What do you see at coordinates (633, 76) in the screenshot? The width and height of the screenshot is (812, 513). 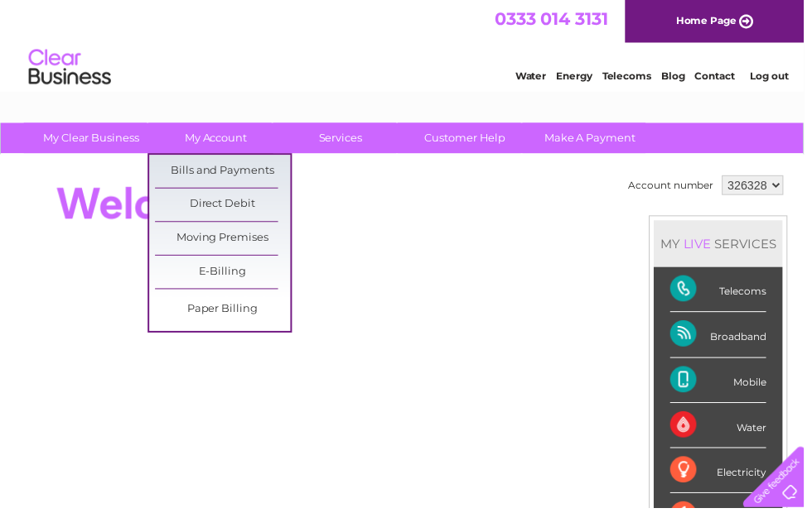 I see `a: Telecoms` at bounding box center [633, 76].